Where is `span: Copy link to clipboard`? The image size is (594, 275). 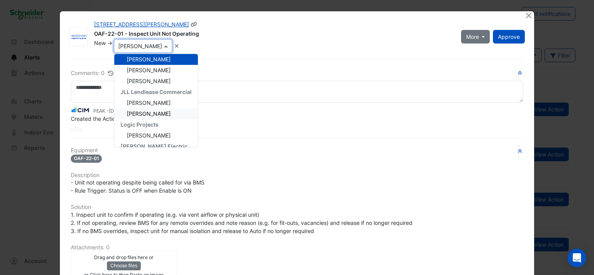
span: Copy link to clipboard is located at coordinates (194, 24).